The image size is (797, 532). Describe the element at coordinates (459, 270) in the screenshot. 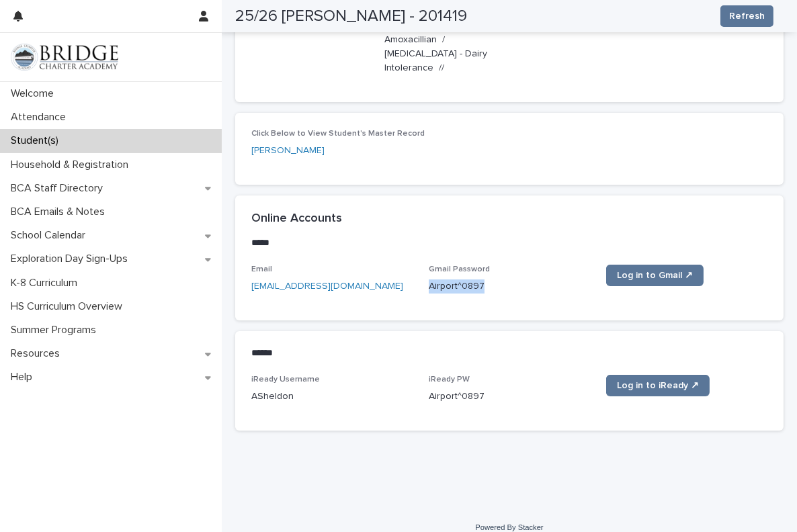

I see `span: Gmail Password` at that location.